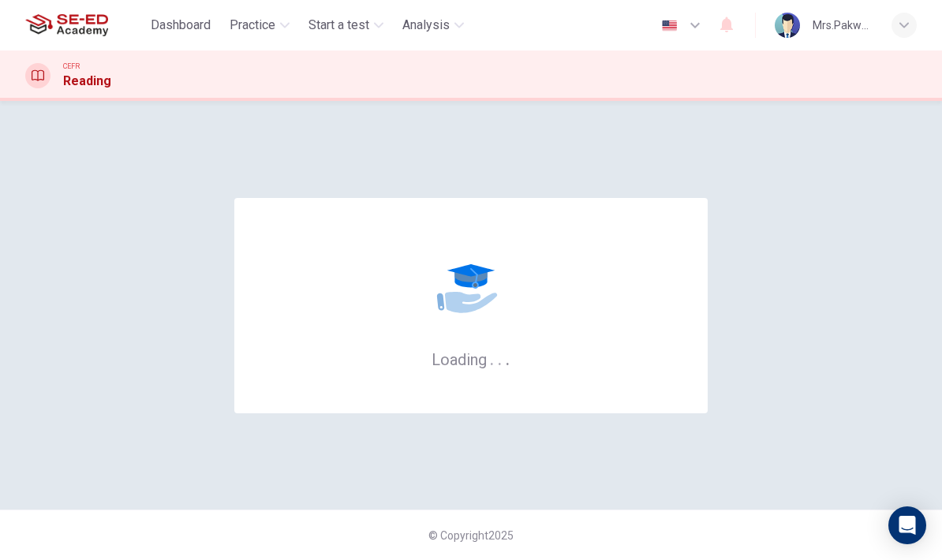  Describe the element at coordinates (84, 25) in the screenshot. I see `a: SE-ED Academy logo` at that location.